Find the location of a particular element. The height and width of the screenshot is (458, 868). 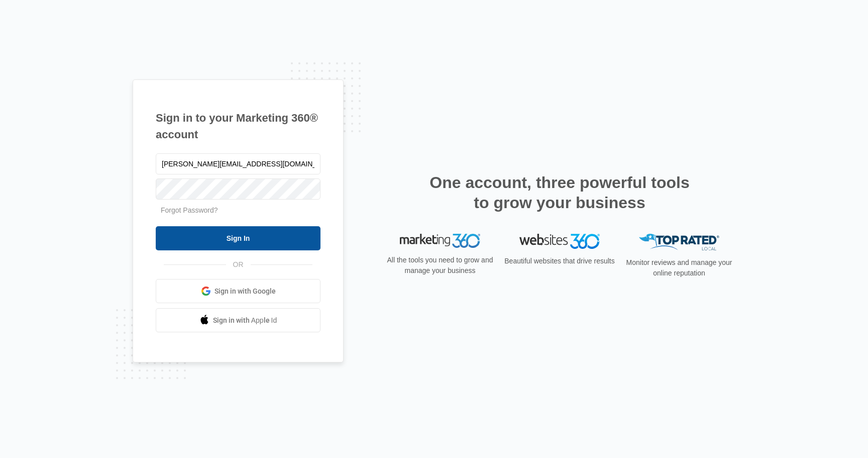

a: Sign in with Apple Id is located at coordinates (238, 320).